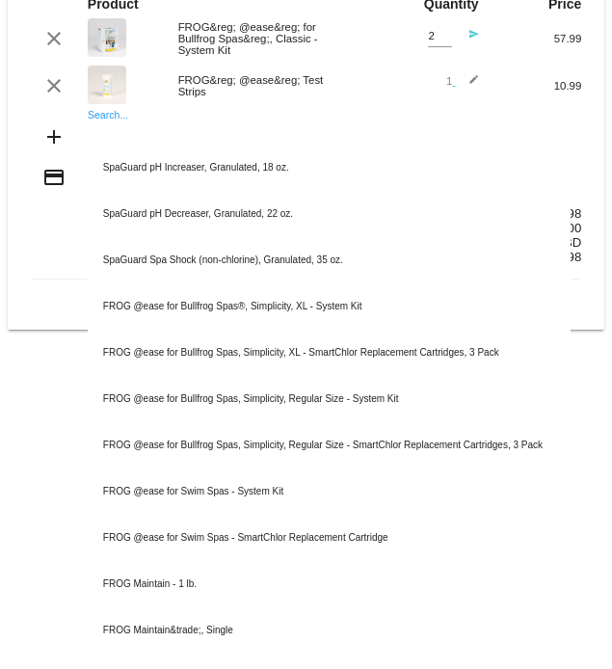 The width and height of the screenshot is (612, 669). What do you see at coordinates (329, 399) in the screenshot?
I see `div: FROG @ease for Bullfrog Spas, Simplicity, Regular Size - System Kit` at bounding box center [329, 399].